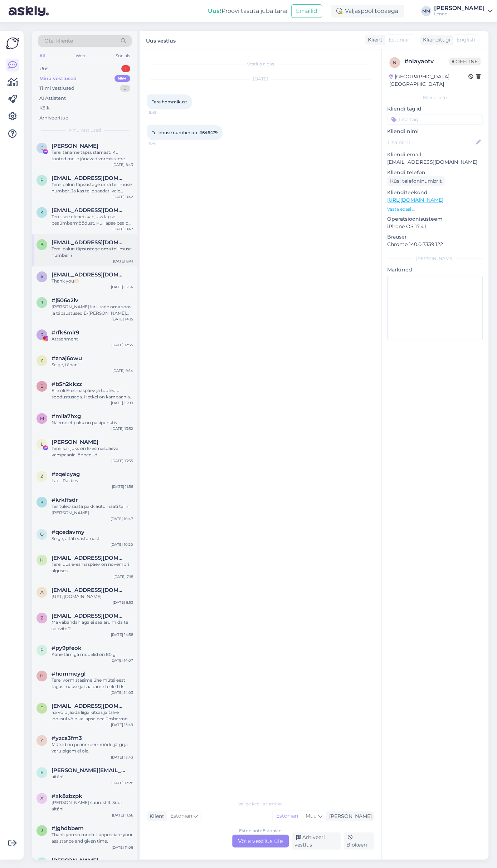  What do you see at coordinates (93, 281) in the screenshot?
I see `div: Thank you🫶🏻` at bounding box center [93, 281].